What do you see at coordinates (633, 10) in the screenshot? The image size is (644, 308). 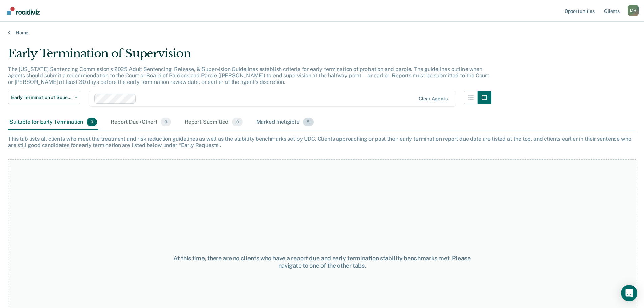 I see `div: M H` at bounding box center [633, 10].